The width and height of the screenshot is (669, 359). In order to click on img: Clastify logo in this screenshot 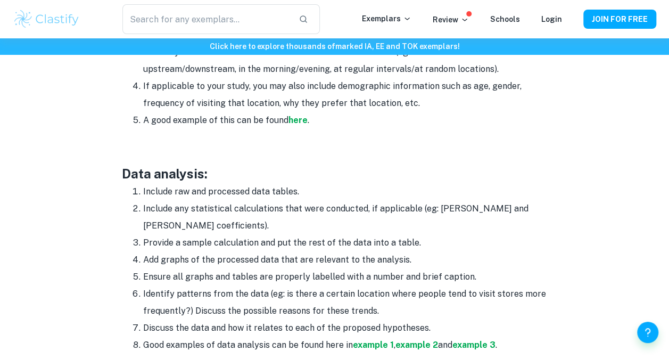, I will do `click(46, 19)`.